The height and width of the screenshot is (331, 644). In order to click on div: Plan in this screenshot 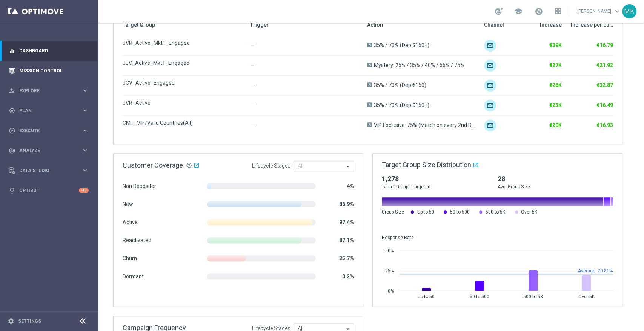, I will do `click(45, 111)`.